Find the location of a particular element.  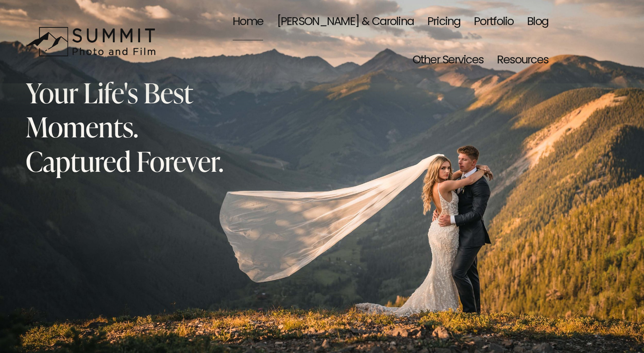

h2: Your Life's Best Moments. Captured Forever. is located at coordinates (135, 127).